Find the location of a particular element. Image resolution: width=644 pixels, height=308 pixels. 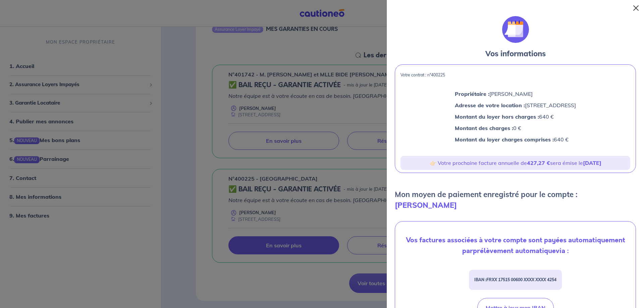

strong: Montant du loyer hors charges : is located at coordinates (496, 117).